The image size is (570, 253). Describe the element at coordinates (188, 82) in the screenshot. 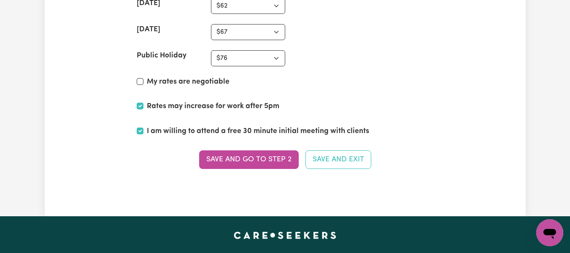

I see `label: My rates are negotiable` at that location.